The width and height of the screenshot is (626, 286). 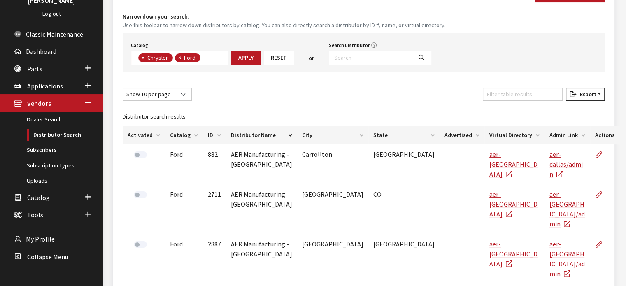 I want to click on th: Distributor Name: activate to sort column descending, so click(x=261, y=135).